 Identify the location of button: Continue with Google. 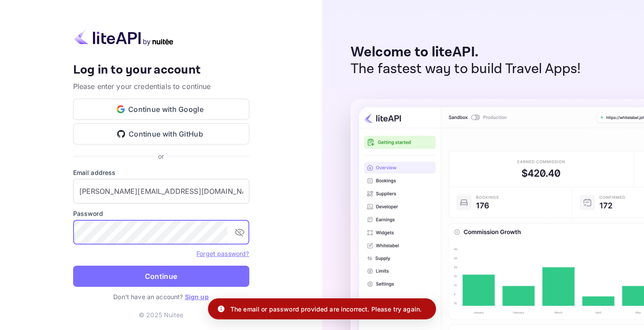
(161, 109).